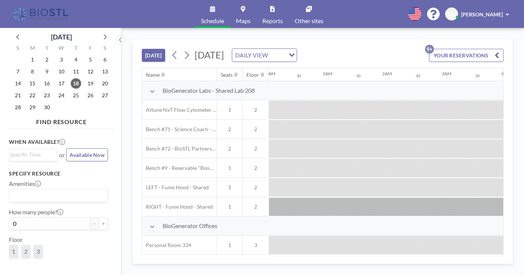 Image resolution: width=524 pixels, height=275 pixels. I want to click on span: LEFT - Fume Hood - Shared, so click(175, 187).